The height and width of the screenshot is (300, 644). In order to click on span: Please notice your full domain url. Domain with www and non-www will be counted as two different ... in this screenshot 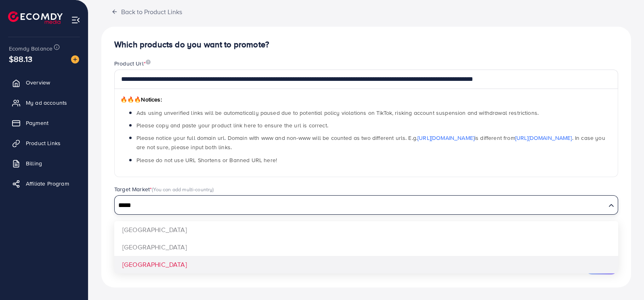, I will do `click(371, 142)`.